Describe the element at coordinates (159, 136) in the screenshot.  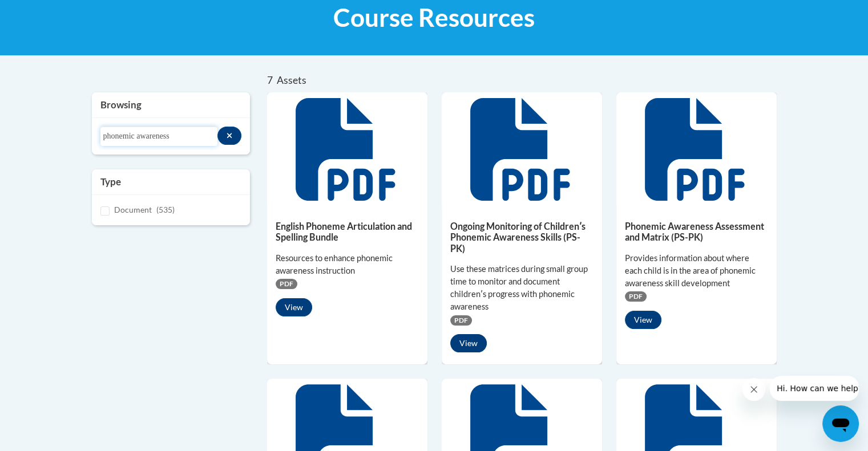
I see `input: Search resources` at that location.